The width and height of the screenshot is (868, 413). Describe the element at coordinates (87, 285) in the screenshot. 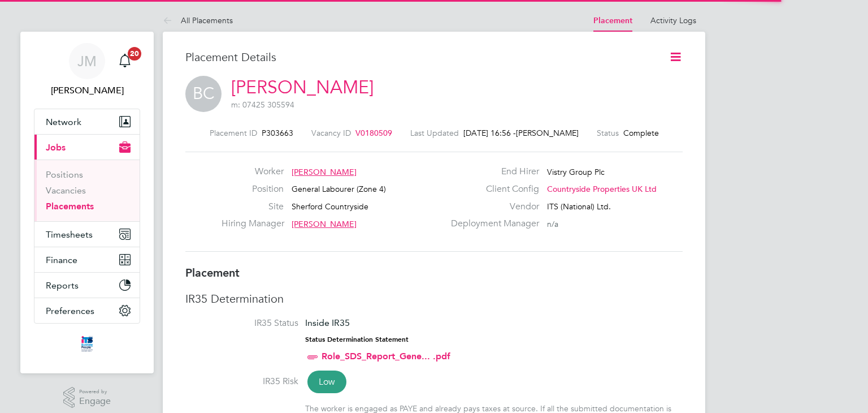

I see `button: Reports` at that location.